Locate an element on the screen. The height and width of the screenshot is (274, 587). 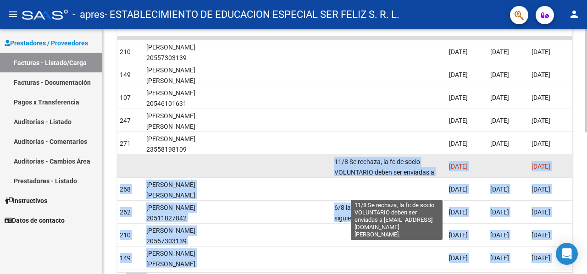
div: Open Intercom Messenger is located at coordinates (567, 254).